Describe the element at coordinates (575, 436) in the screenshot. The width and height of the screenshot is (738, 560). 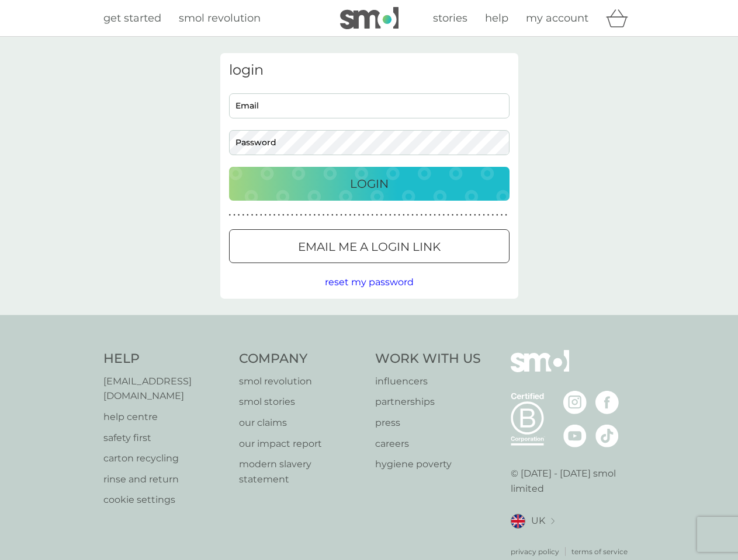
I see `img: visit the smol Youtube page` at that location.